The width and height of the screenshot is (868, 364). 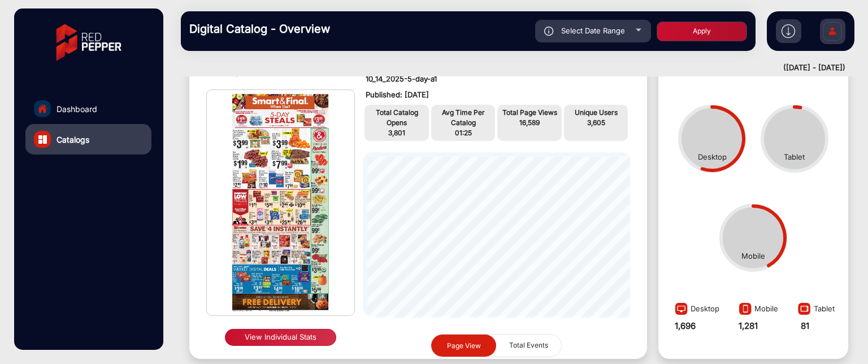 What do you see at coordinates (685, 326) in the screenshot?
I see `strong: 1,696` at bounding box center [685, 326].